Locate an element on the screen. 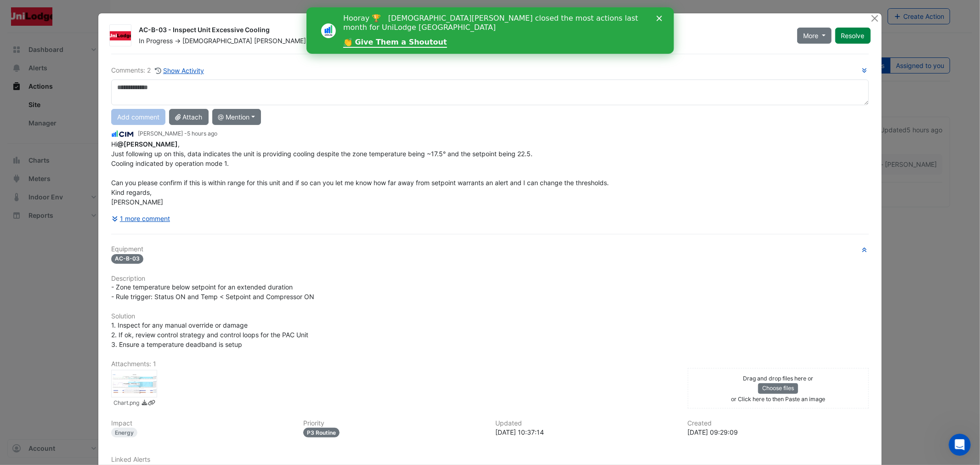 This screenshot has width=980, height=465. span: Hi , Just following up on this, data indicates the unit is providing cooling despite the zone tem... is located at coordinates (360, 173).